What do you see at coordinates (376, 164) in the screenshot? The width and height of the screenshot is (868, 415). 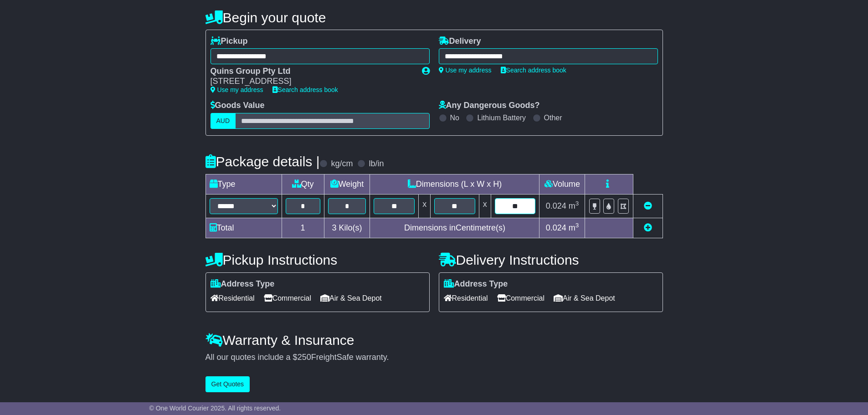 I see `label: lb/in` at bounding box center [376, 164].